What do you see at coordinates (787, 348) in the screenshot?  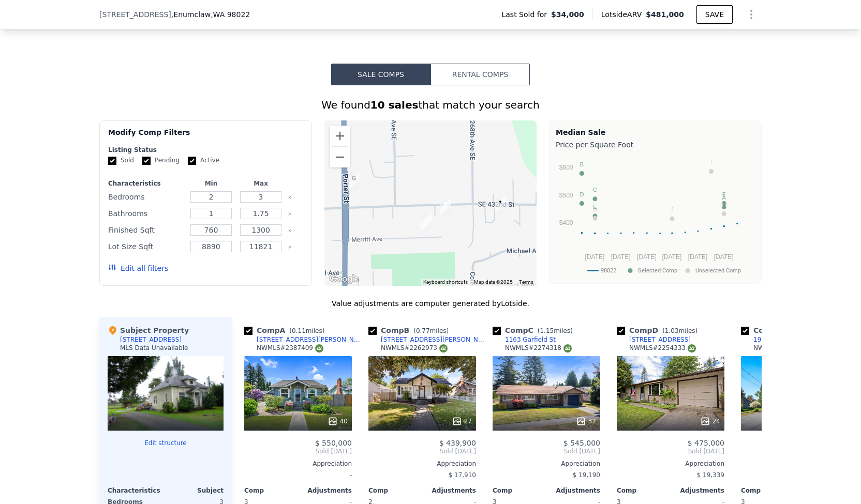 I see `div: NWMLS # 2253696` at bounding box center [787, 348].